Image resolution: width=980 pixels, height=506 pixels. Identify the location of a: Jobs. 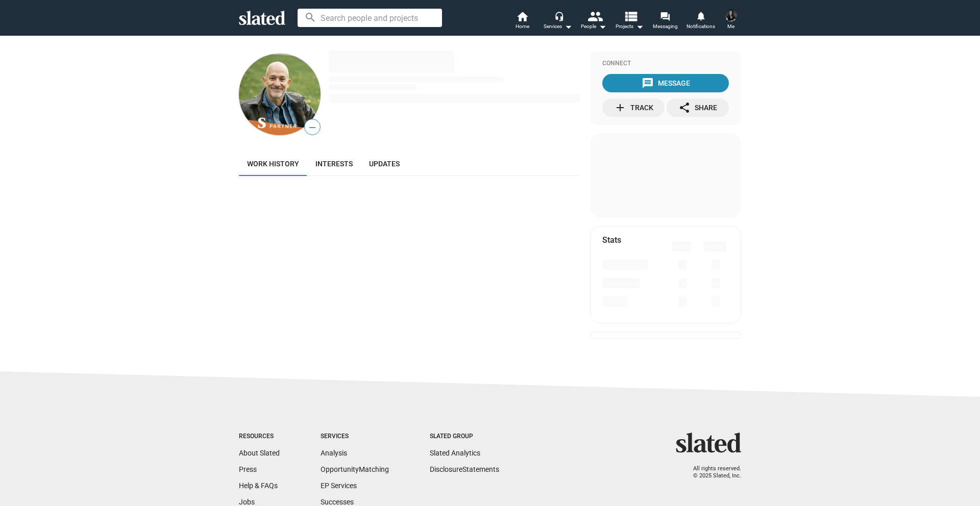
(246, 502).